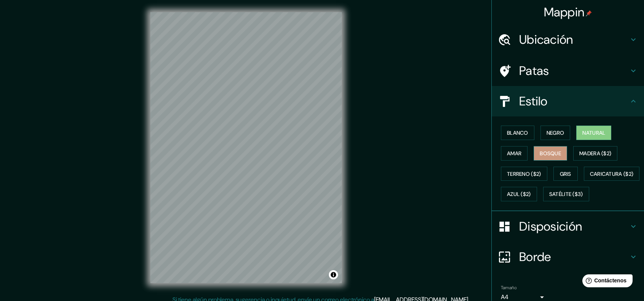  Describe the element at coordinates (596, 153) in the screenshot. I see `font: Madera ($2)` at that location.